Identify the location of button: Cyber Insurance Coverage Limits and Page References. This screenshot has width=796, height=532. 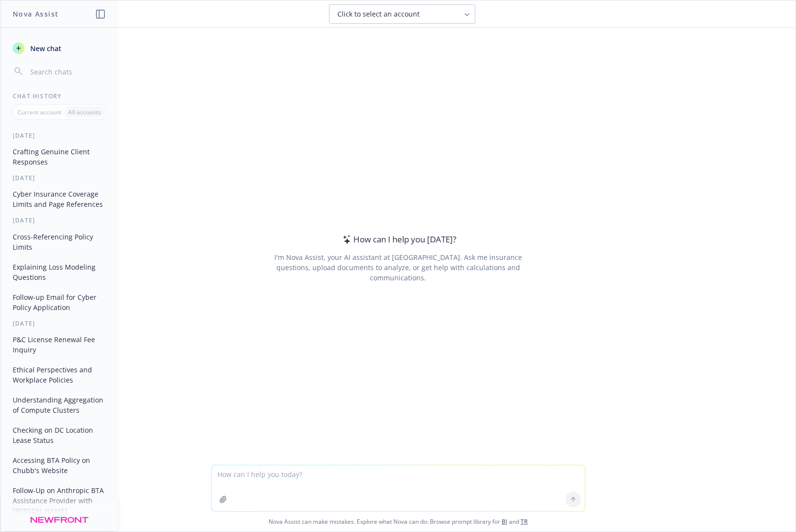
(59, 199).